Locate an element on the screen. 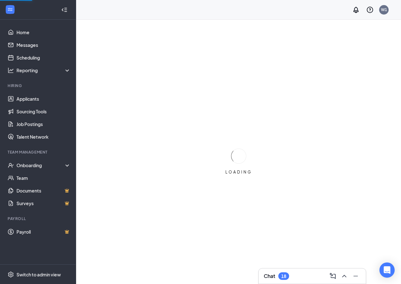 The image size is (401, 284). h3: Chat is located at coordinates (270, 277).